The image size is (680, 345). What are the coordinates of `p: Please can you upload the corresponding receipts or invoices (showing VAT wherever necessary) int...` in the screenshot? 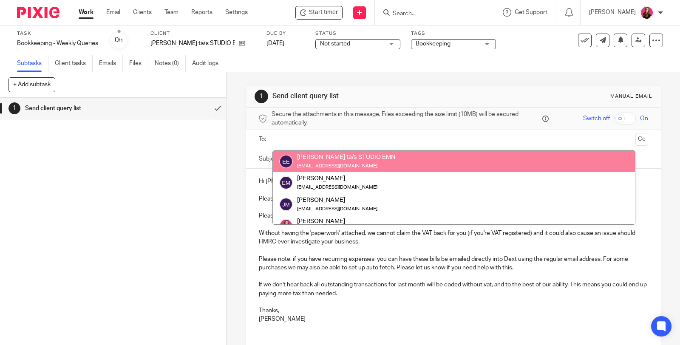 It's located at (453, 212).